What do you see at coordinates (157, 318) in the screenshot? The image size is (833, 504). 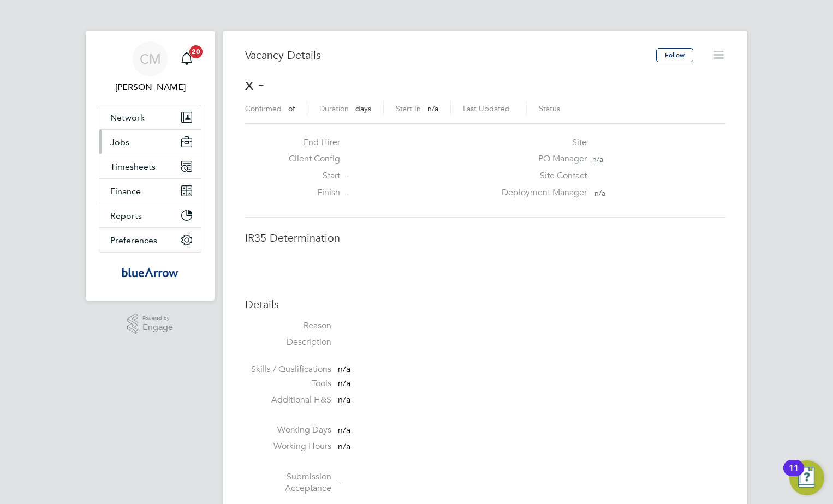 I see `span: Powered by` at bounding box center [157, 318].